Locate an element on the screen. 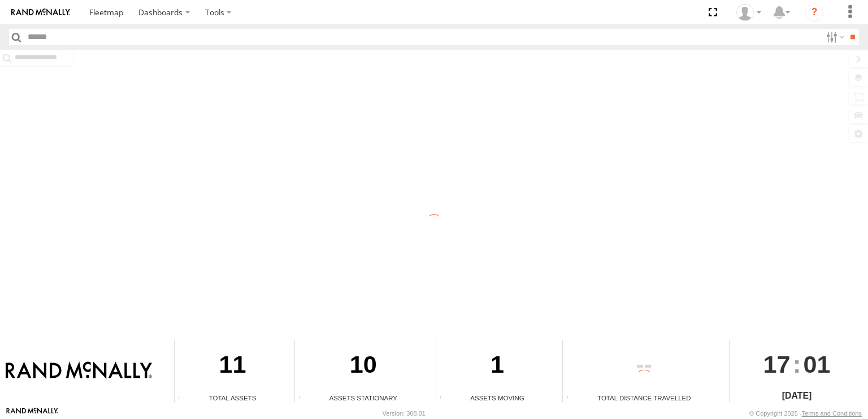  div: Total distance travelled by all assets within specified date range and applied filters is located at coordinates (571, 398).